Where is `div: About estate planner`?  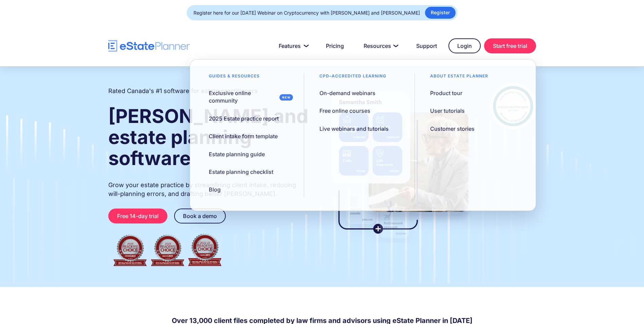 div: About estate planner is located at coordinates (459, 78).